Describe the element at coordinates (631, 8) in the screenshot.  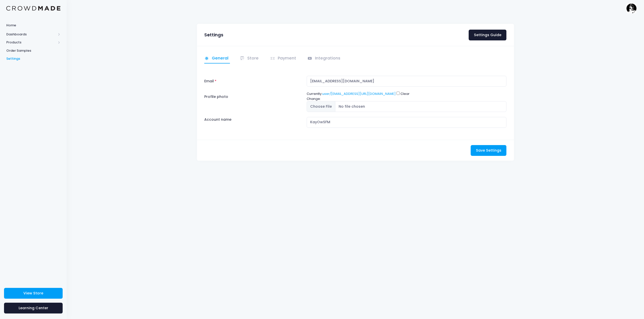
I see `img: User` at that location.